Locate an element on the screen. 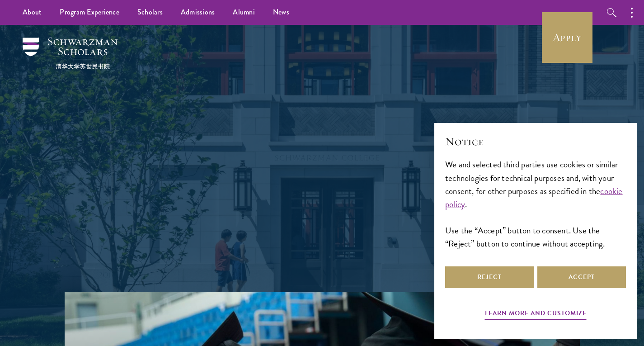  a: Apply is located at coordinates (567, 38).